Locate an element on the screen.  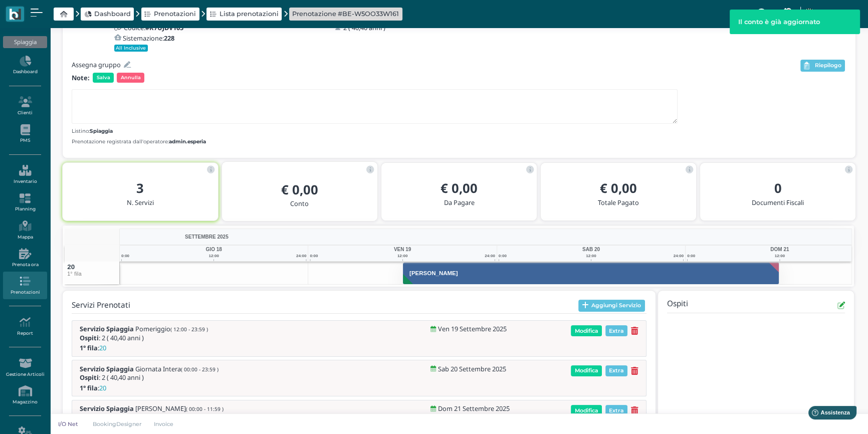
a: Codice:#K7UJDV105 is located at coordinates (149, 28).